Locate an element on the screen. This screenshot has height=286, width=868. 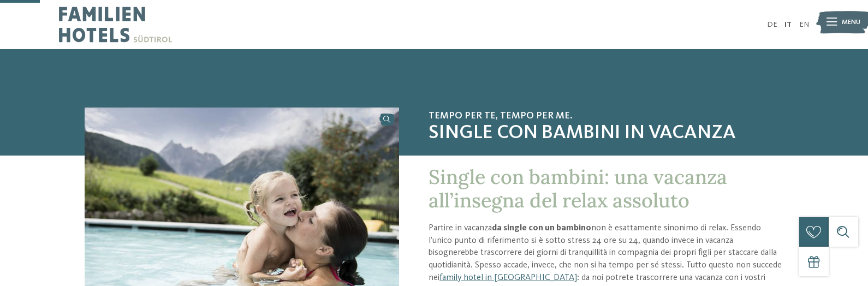
a: DE is located at coordinates (772, 24).